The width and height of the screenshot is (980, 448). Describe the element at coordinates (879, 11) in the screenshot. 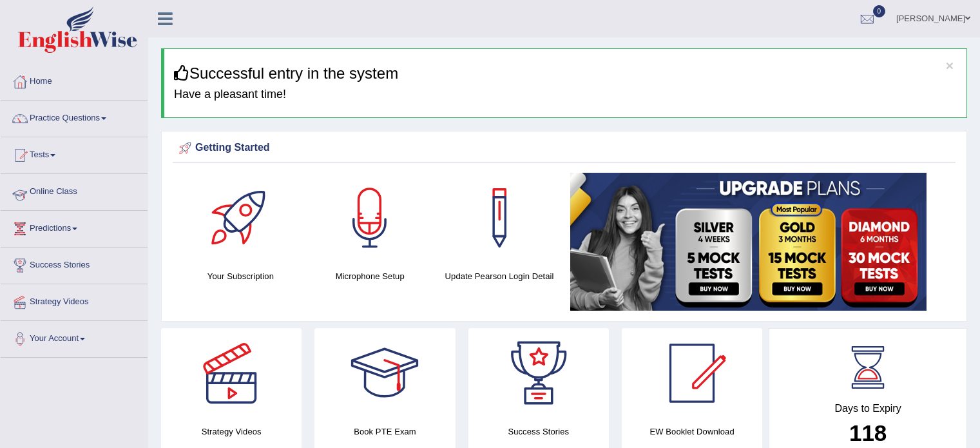

I see `span: 0` at that location.